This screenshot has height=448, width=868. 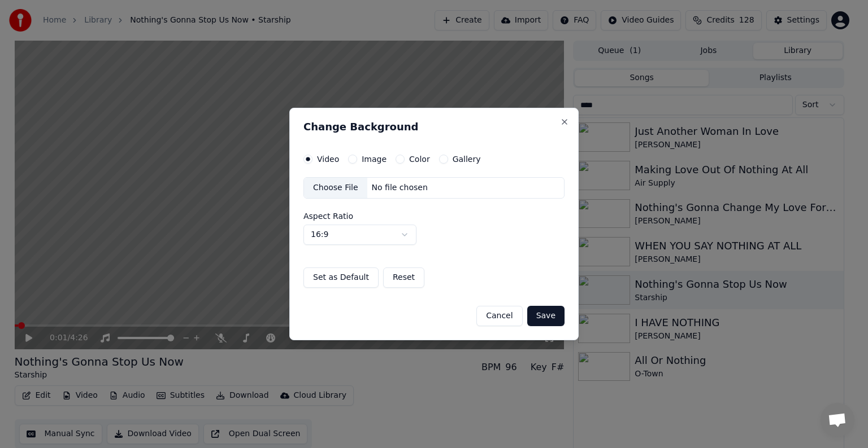 I want to click on label: Video, so click(x=328, y=159).